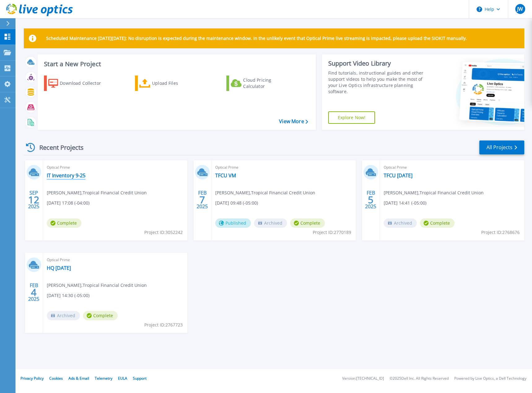 Image resolution: width=532 pixels, height=393 pixels. What do you see at coordinates (332, 232) in the screenshot?
I see `span: Project ID: 2770189` at bounding box center [332, 232].